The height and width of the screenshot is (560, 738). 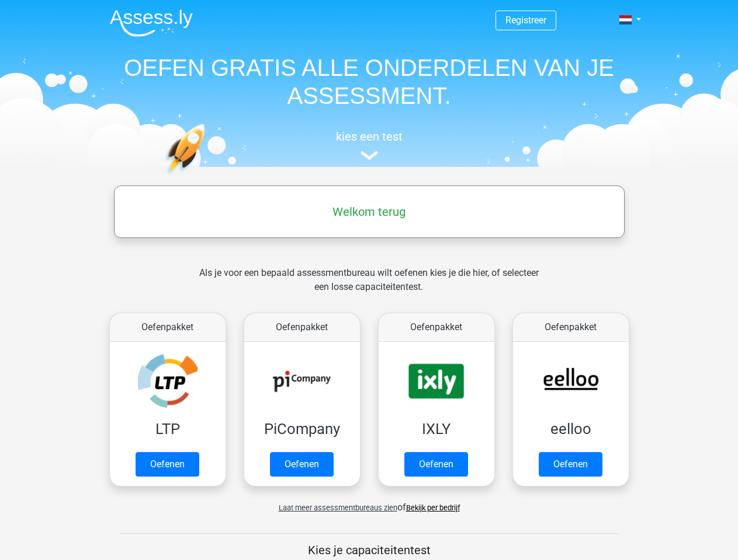 What do you see at coordinates (151, 23) in the screenshot?
I see `img: Assessly` at bounding box center [151, 23].